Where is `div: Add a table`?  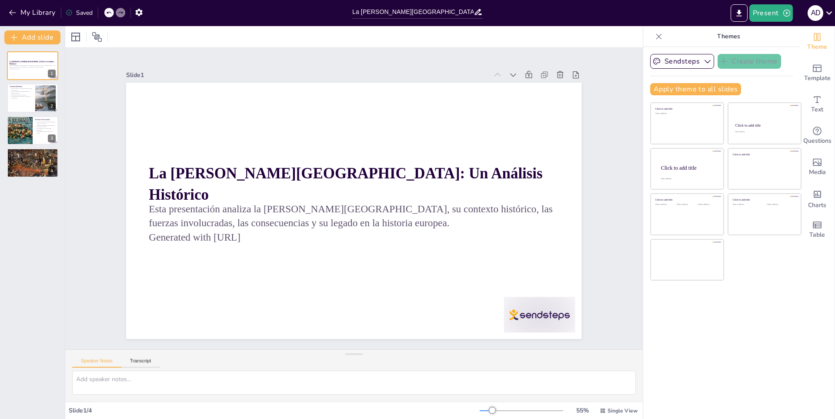
div: Add a table is located at coordinates (817, 230).